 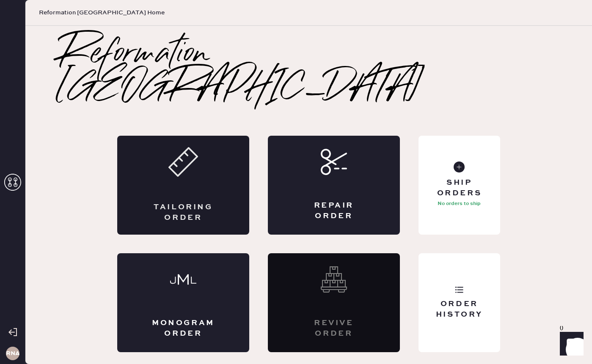 I want to click on div: Repair Order, so click(x=334, y=211).